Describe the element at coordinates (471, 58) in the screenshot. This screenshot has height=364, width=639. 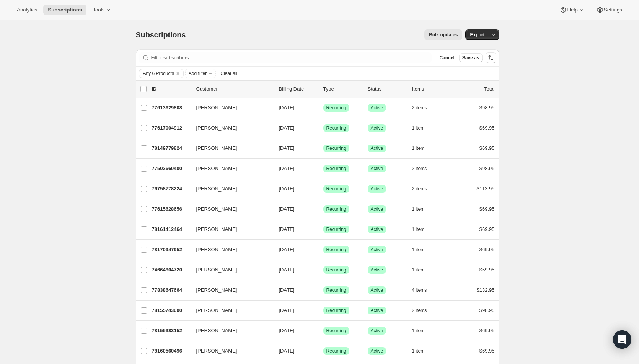
I see `span: Save as` at that location.